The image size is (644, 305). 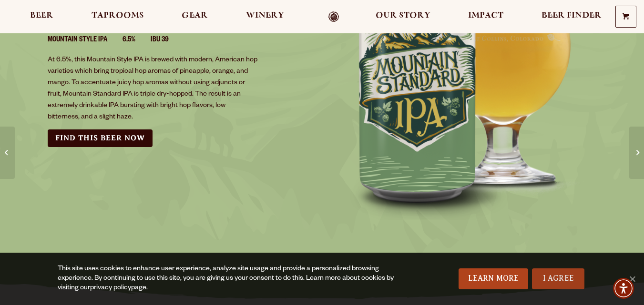 I want to click on li: IBU 39, so click(x=168, y=41).